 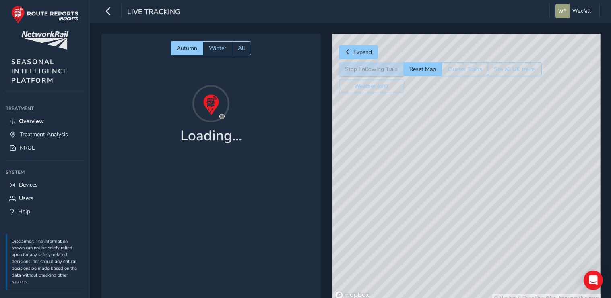 What do you see at coordinates (217, 48) in the screenshot?
I see `span: Winter` at bounding box center [217, 48].